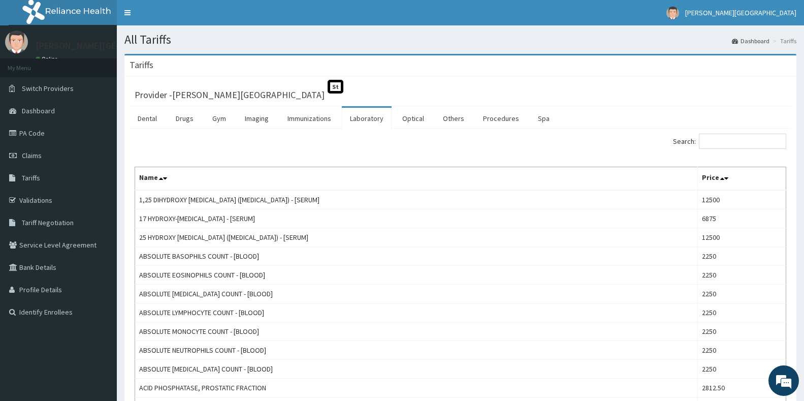  What do you see at coordinates (99, 295) in the screenshot?
I see `textarea: Type your message and hit 'Enter'` at bounding box center [99, 295].